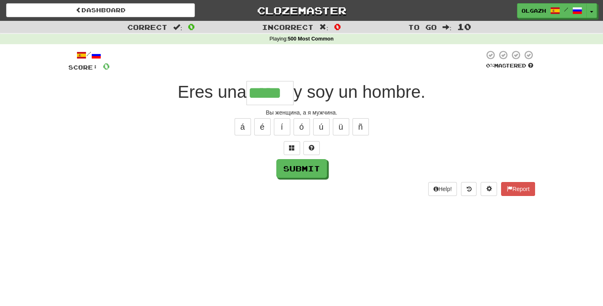 The height and width of the screenshot is (306, 603). I want to click on button: Switch sentence to multiple choice alt+p, so click(292, 148).